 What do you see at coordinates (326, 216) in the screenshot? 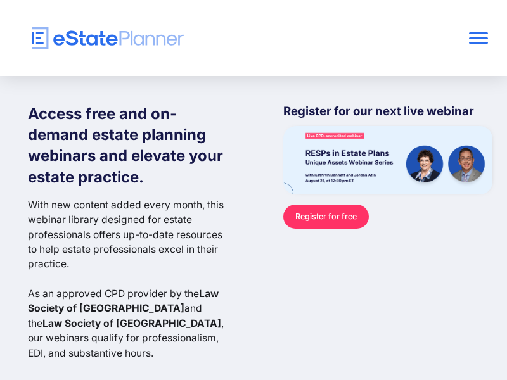
I see `a: Register for free` at bounding box center [326, 216].